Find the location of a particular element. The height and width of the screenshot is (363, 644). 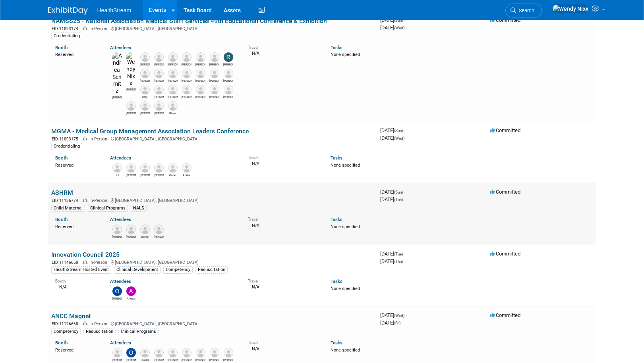

div: Katy Young is located at coordinates (144, 97).